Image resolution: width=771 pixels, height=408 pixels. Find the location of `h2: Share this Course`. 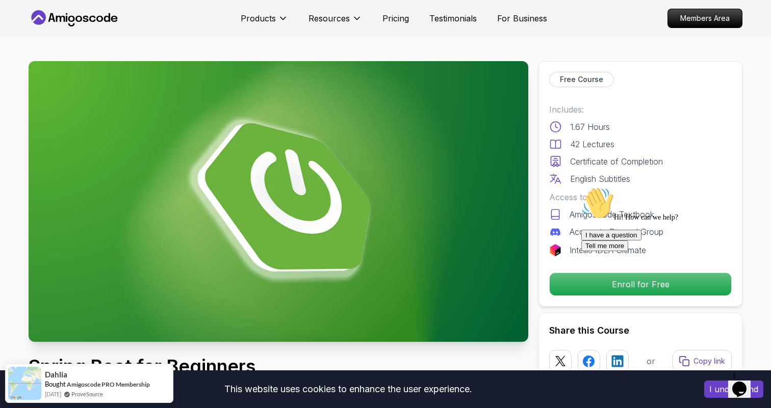

h2: Share this Course is located at coordinates (641, 331).